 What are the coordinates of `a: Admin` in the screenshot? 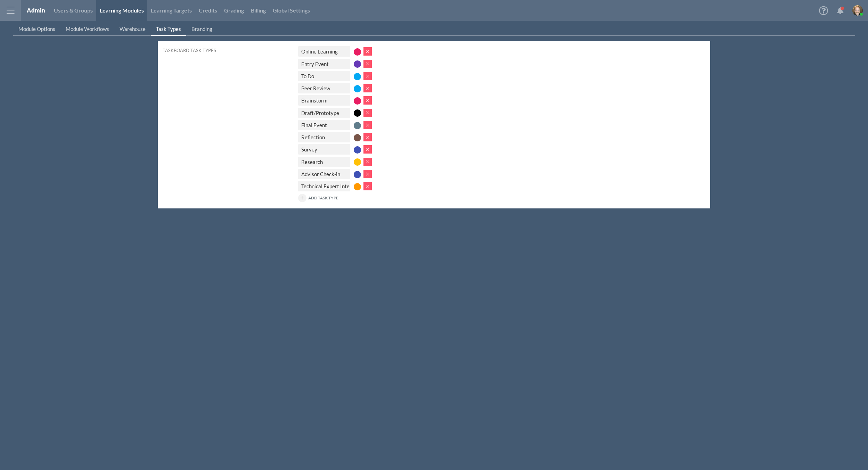 It's located at (36, 10).